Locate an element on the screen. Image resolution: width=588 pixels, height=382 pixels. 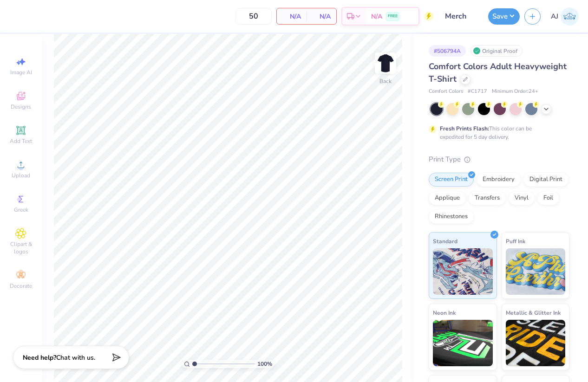
span: Greek is located at coordinates (21, 209).